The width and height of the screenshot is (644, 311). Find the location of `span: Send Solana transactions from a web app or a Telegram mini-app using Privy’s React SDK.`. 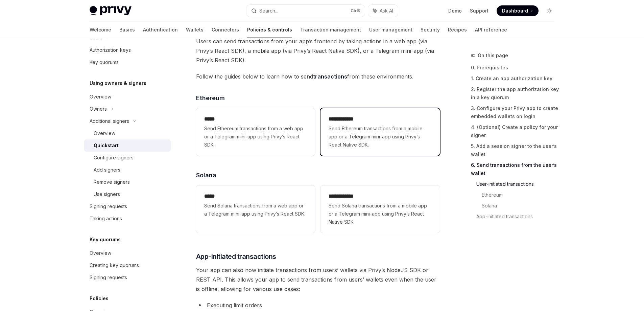

span: Send Solana transactions from a web app or a Telegram mini-app using Privy’s React SDK. is located at coordinates (256, 210).